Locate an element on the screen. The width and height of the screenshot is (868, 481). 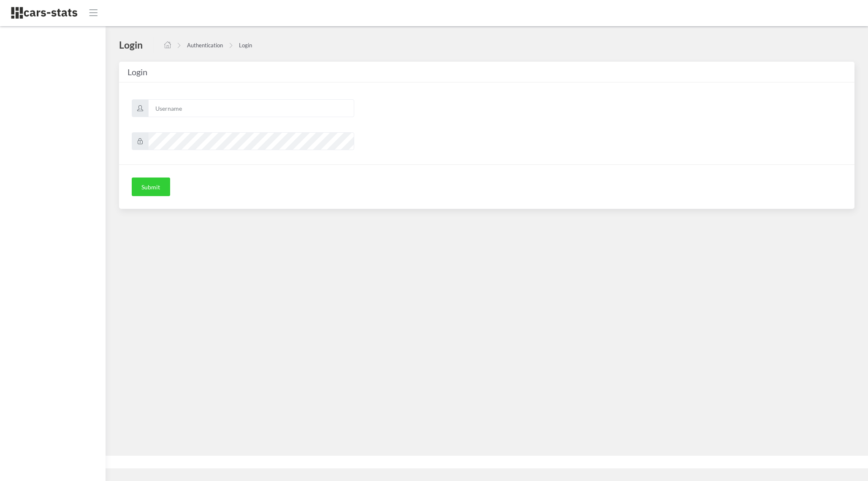
input: Username is located at coordinates (251, 108).